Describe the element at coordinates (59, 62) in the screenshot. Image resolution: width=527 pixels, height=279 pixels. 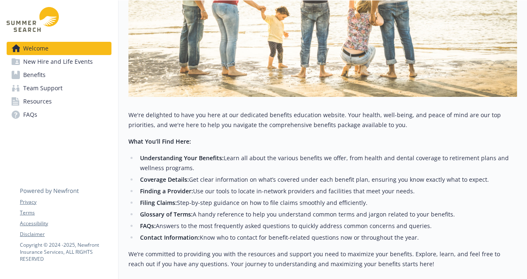
I see `a: New Hire and Life Events` at that location.